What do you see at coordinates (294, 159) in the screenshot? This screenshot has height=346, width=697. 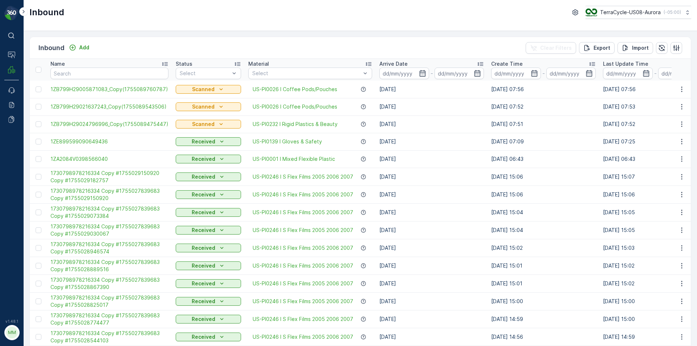 I see `span: US-PI0001 I Mixed Flexible Plastic` at bounding box center [294, 159].